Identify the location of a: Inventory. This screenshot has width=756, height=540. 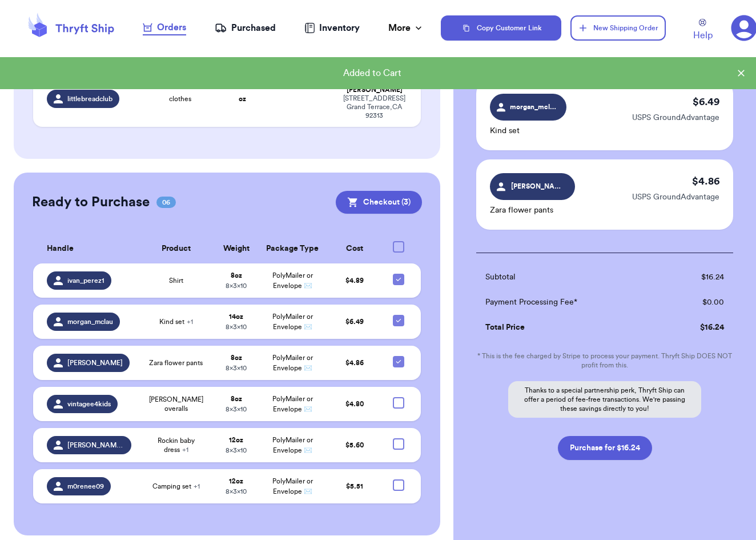
(332, 28).